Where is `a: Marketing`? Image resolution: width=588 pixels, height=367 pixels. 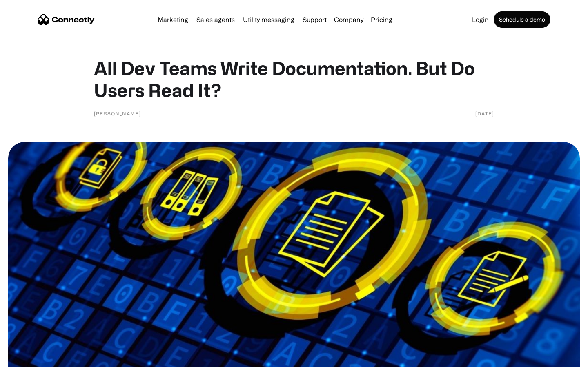 a: Marketing is located at coordinates (173, 20).